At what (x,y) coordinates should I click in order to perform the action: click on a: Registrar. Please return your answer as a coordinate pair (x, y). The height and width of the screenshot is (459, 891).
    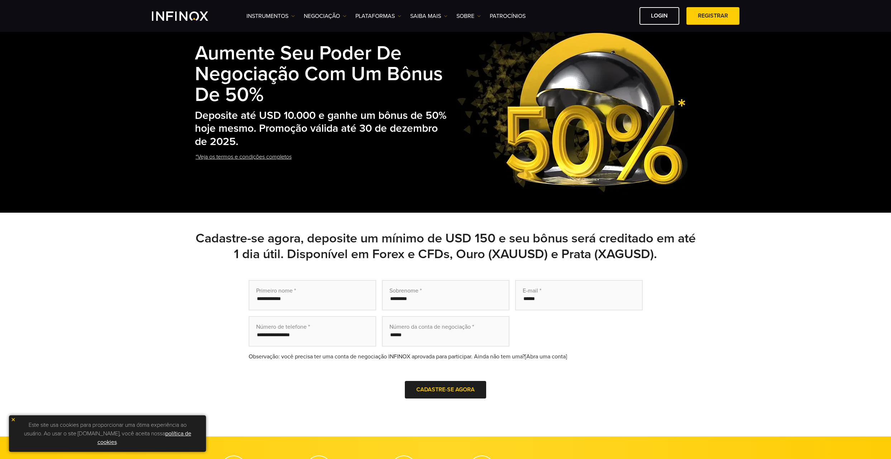
    Looking at the image, I should click on (713, 16).